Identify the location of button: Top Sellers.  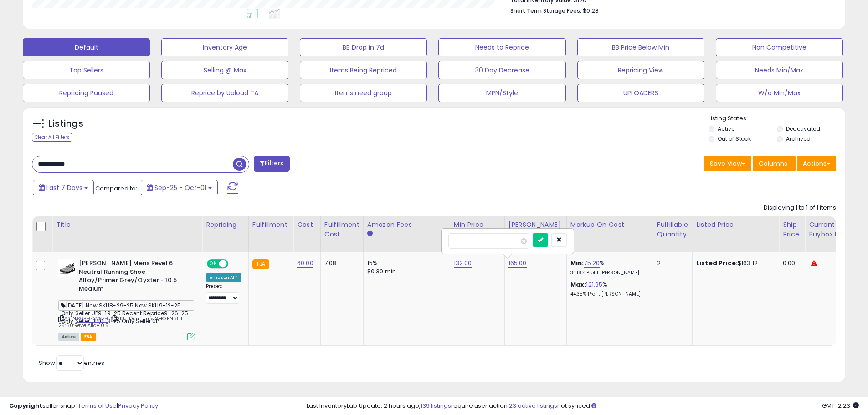
(86, 70).